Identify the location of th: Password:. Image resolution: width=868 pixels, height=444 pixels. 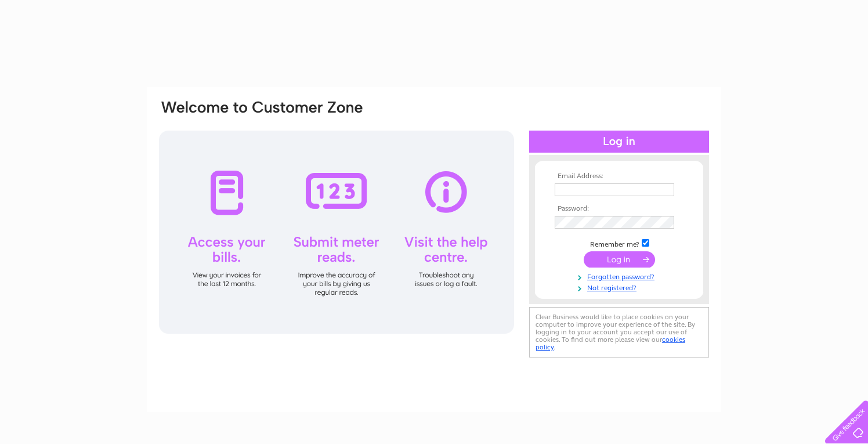
(619, 209).